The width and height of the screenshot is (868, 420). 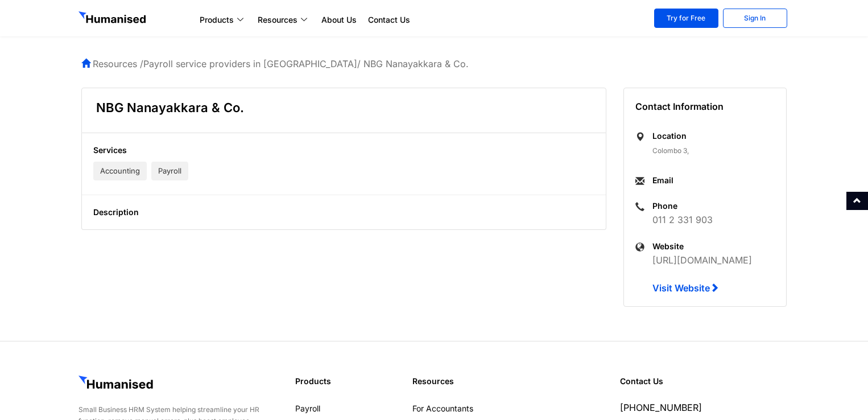 What do you see at coordinates (170, 171) in the screenshot?
I see `span: Payroll` at bounding box center [170, 171].